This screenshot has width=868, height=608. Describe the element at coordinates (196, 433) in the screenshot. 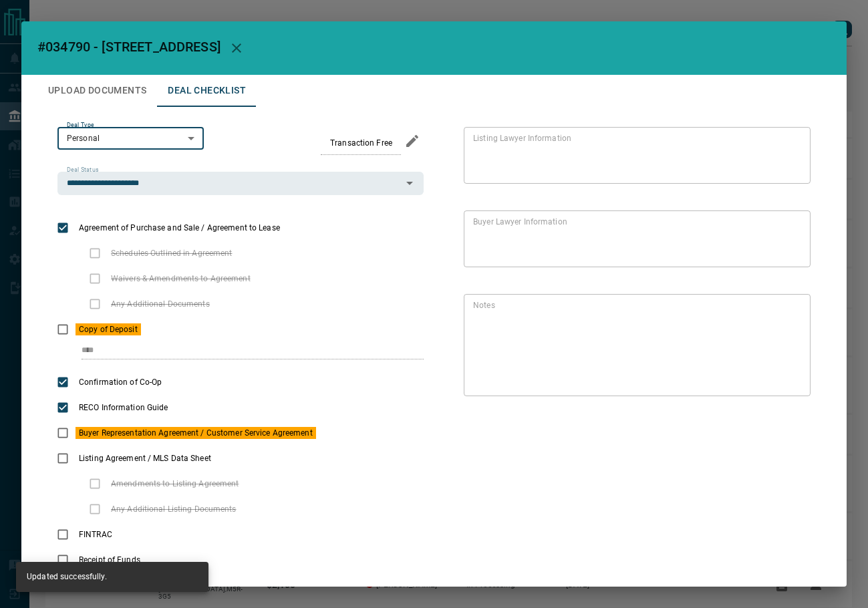

I see `span: Buyer Representation Agreement / Customer Service Agreement` at that location.